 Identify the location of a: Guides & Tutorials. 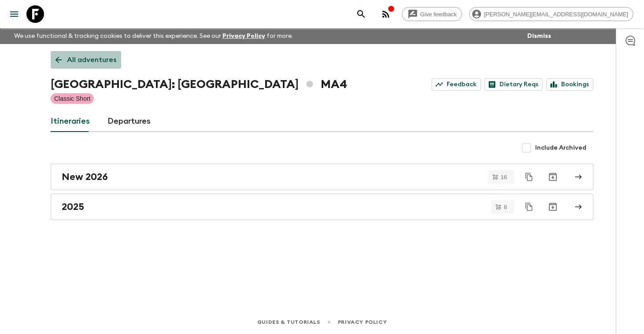
(288, 322).